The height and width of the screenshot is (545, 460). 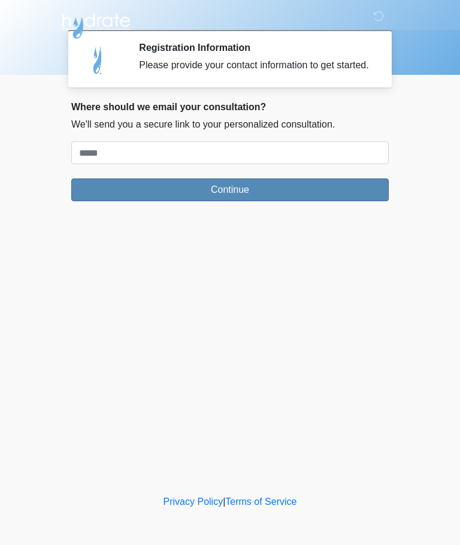 I want to click on img: Hydrate IV Bar - Arcadia Logo, so click(x=96, y=24).